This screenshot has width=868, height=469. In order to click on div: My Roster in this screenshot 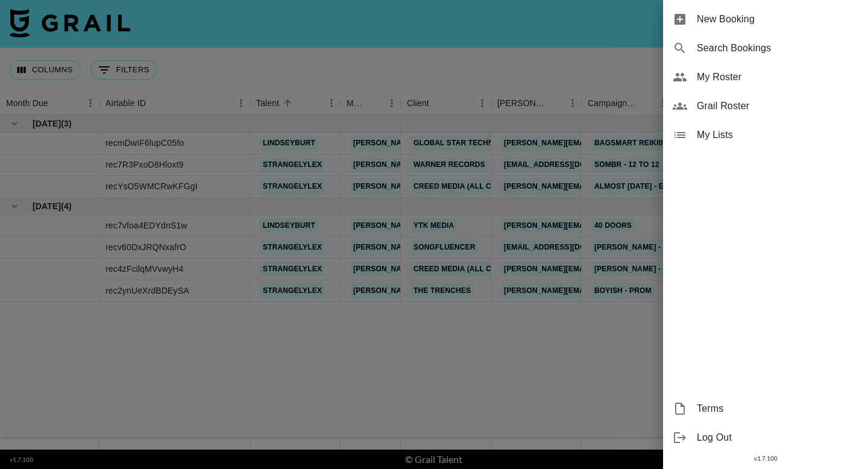, I will do `click(766, 77)`.